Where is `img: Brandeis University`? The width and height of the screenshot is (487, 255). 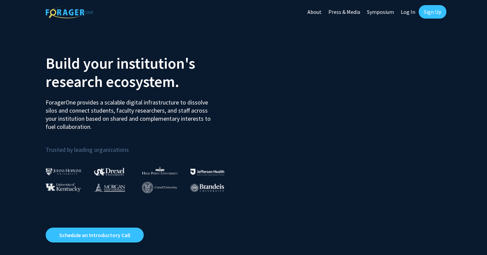 img: Brandeis University is located at coordinates (207, 188).